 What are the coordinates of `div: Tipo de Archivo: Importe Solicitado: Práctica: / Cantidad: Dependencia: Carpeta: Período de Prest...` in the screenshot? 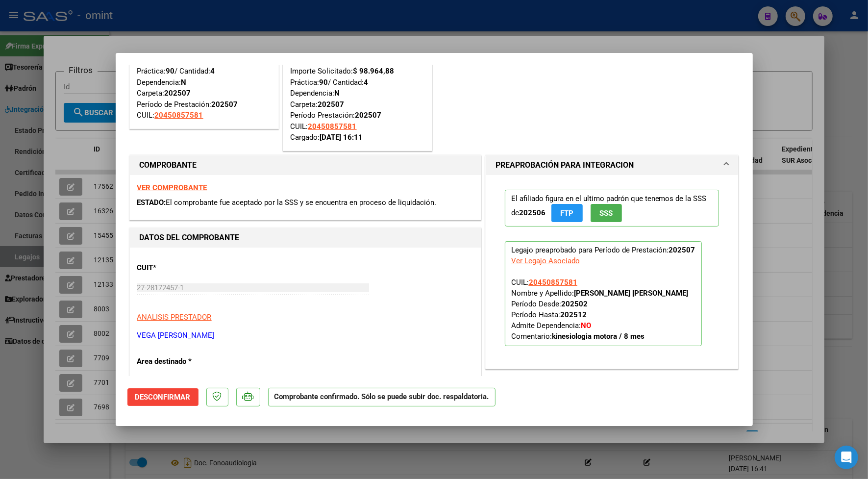 It's located at (204, 82).